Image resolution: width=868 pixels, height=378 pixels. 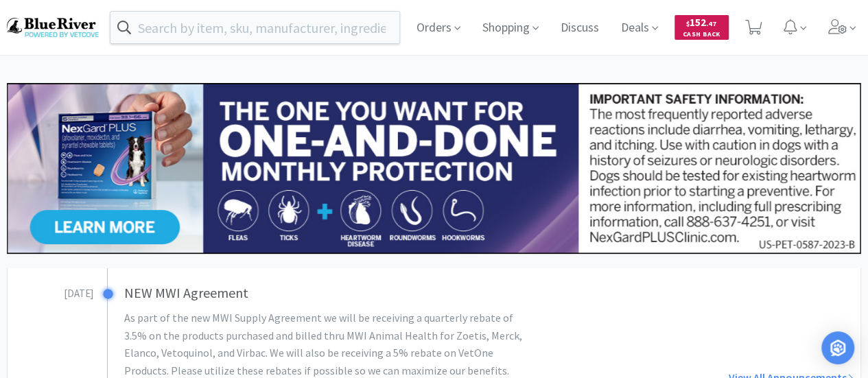 I want to click on span: Cash Back, so click(x=701, y=35).